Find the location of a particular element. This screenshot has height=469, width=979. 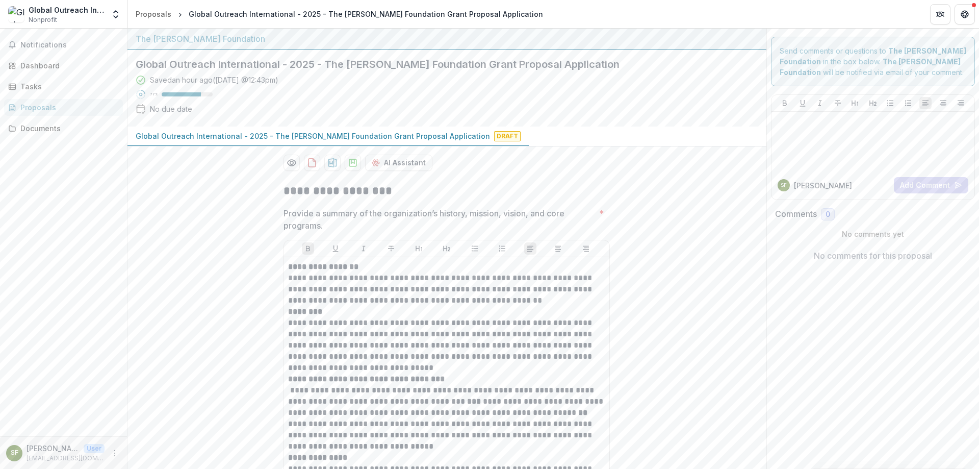

h2: Comments is located at coordinates (796, 214).